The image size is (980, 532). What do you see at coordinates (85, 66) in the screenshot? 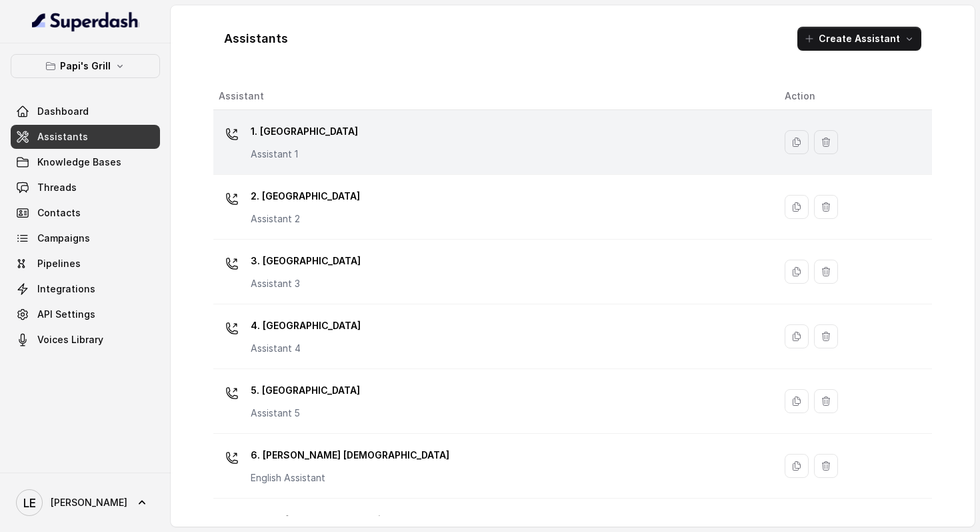
I see `button: Papi's Grill` at bounding box center [85, 66].